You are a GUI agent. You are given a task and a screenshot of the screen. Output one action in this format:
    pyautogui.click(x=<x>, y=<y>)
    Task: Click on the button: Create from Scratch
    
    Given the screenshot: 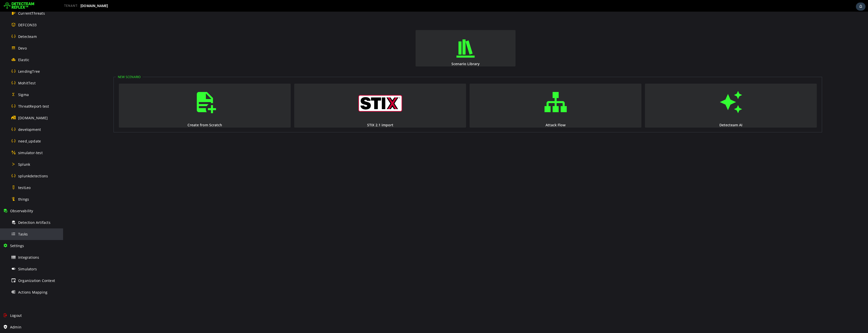 What is the action you would take?
    pyautogui.click(x=141, y=94)
    